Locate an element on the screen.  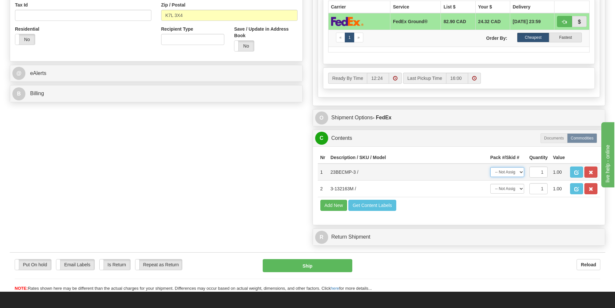
label: Save / Update in Address Book is located at coordinates (266, 32).